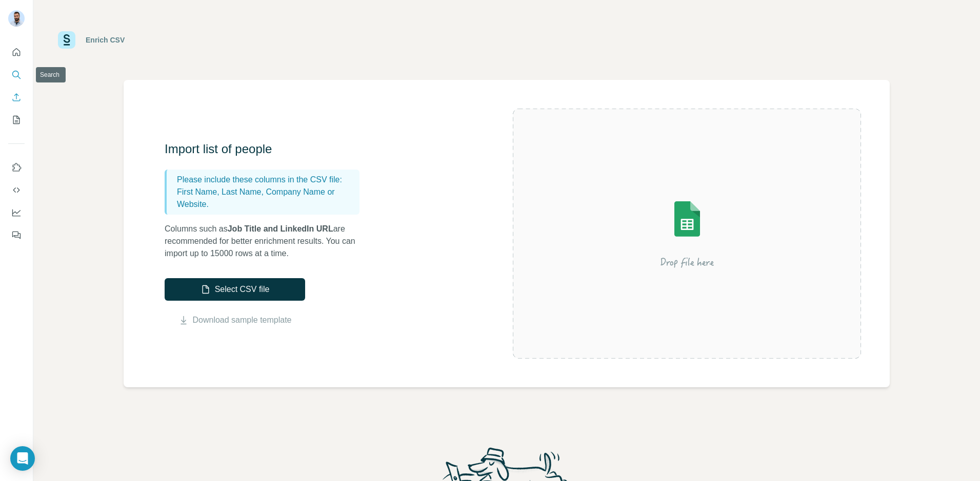 This screenshot has height=481, width=980. I want to click on button: Search, so click(16, 75).